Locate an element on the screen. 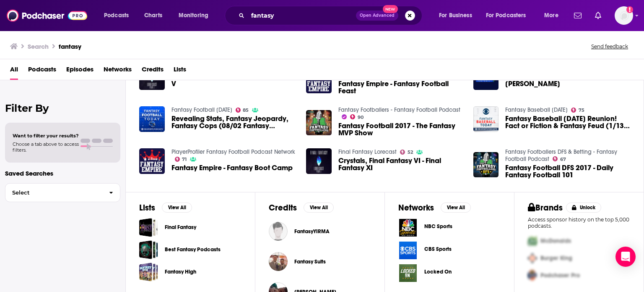 The image size is (644, 292). a: Episodes is located at coordinates (80, 71).